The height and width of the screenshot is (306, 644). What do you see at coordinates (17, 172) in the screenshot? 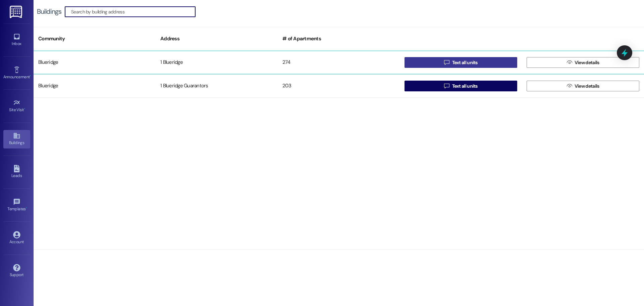
I see `a: Leads` at bounding box center [17, 172].